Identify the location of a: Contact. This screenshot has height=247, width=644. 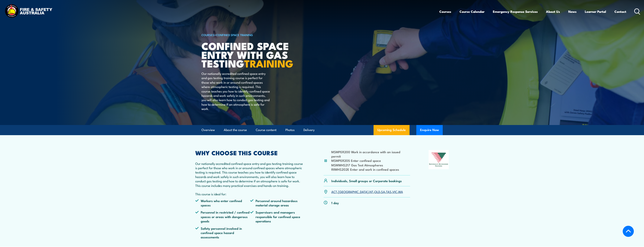
(620, 12).